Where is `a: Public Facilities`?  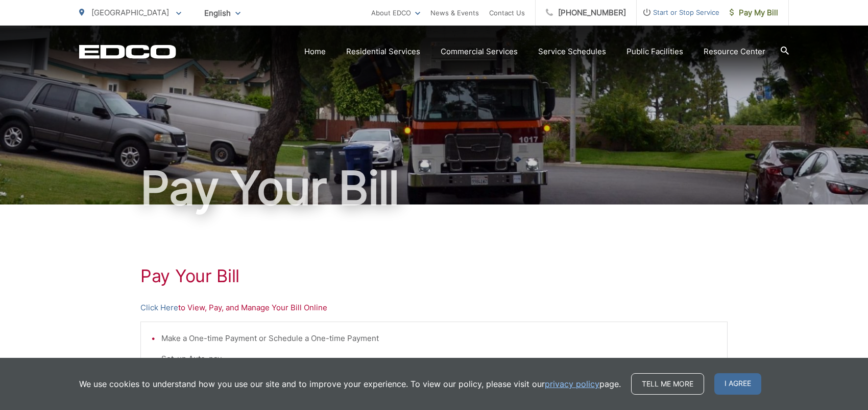
a: Public Facilities is located at coordinates (654, 52).